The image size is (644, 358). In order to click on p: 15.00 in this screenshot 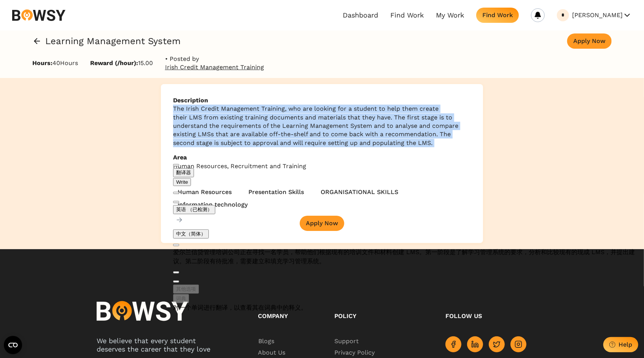, I will do `click(121, 63)`.